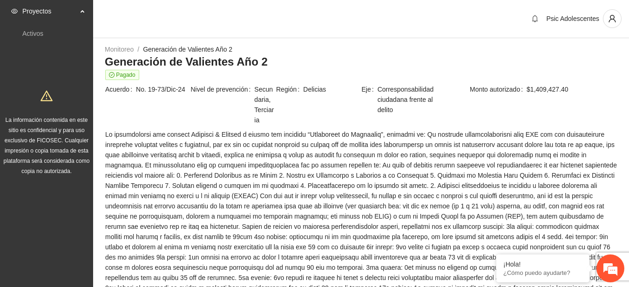 This screenshot has height=287, width=629. I want to click on div: ¡Hola!, so click(543, 264).